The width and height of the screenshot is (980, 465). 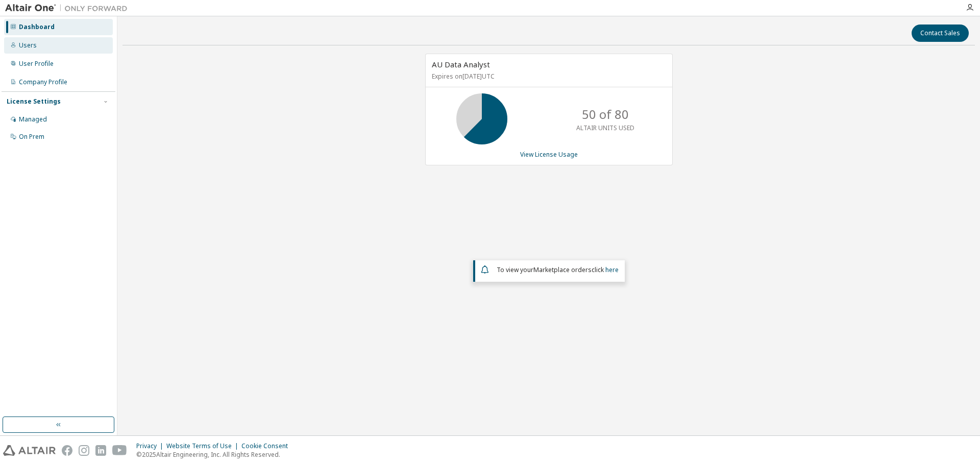 What do you see at coordinates (69, 8) in the screenshot?
I see `img: Altair One` at bounding box center [69, 8].